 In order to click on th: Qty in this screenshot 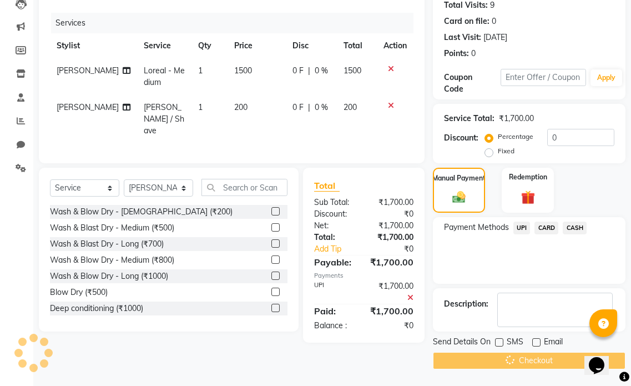, I will do `click(209, 45)`.